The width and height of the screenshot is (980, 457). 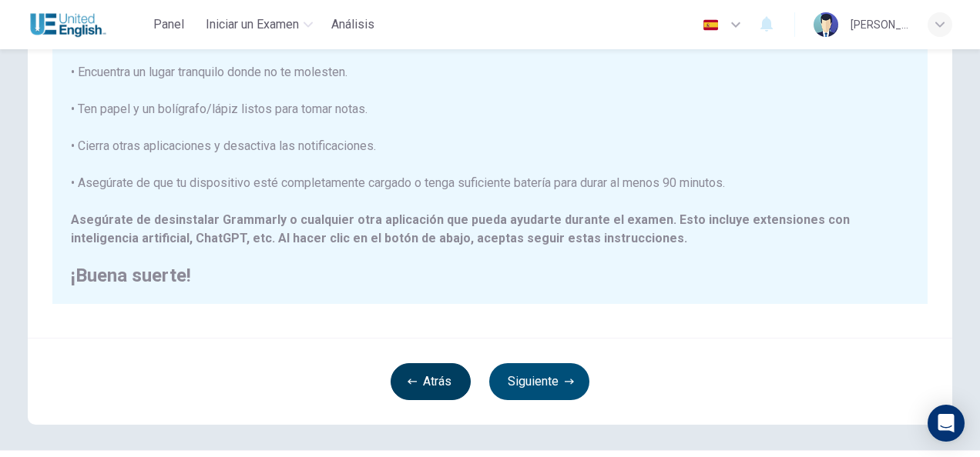 What do you see at coordinates (67, 25) in the screenshot?
I see `img: United English logo` at bounding box center [67, 25].